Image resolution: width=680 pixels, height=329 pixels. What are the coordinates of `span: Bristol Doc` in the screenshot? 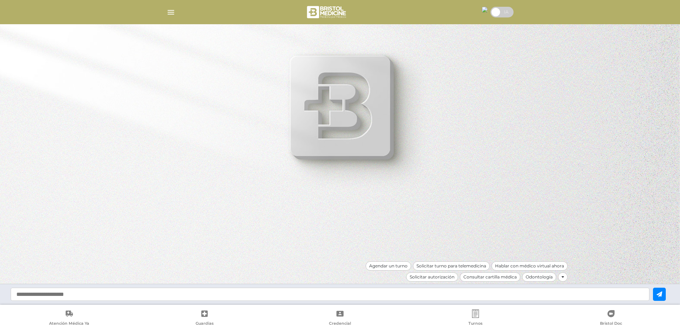 It's located at (611, 324).